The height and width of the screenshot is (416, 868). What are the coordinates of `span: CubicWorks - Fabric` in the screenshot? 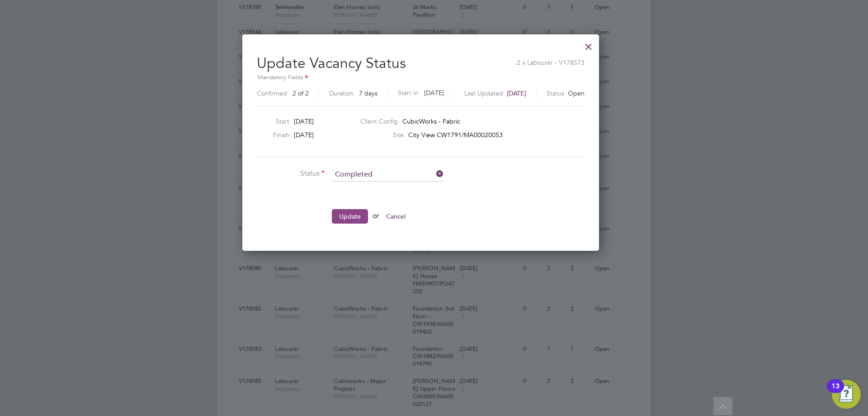 It's located at (432, 121).